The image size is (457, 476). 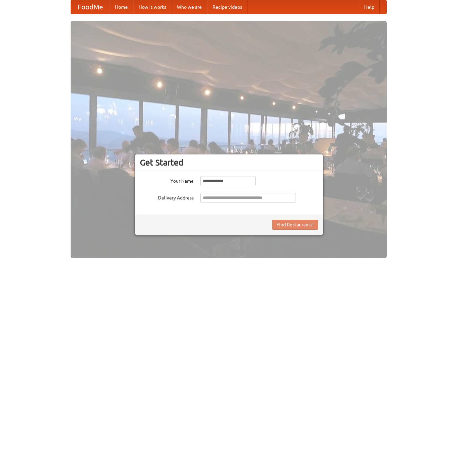 What do you see at coordinates (121, 7) in the screenshot?
I see `a: Home` at bounding box center [121, 7].